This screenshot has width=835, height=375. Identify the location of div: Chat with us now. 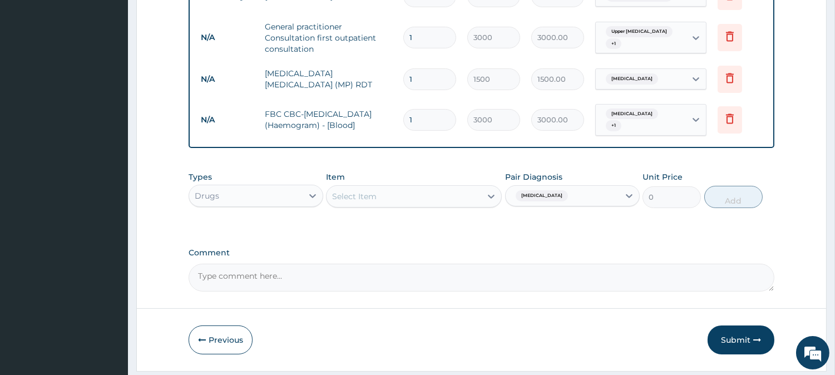
(122, 70).